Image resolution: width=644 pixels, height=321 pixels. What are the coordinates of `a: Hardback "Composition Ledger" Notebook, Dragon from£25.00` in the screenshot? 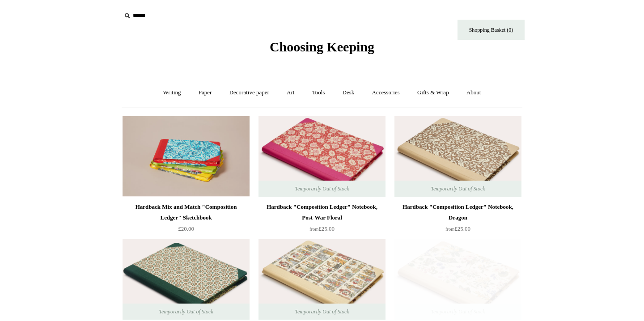 It's located at (458, 220).